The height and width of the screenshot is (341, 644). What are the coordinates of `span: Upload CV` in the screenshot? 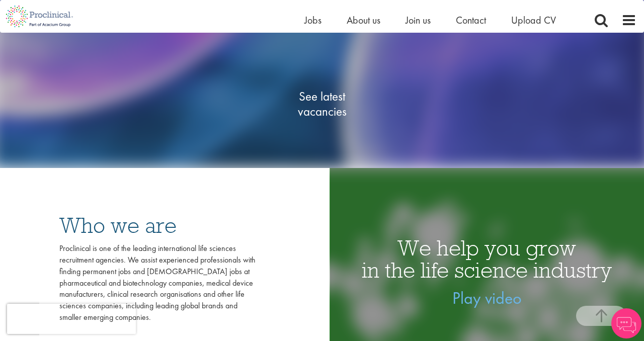 It's located at (533, 20).